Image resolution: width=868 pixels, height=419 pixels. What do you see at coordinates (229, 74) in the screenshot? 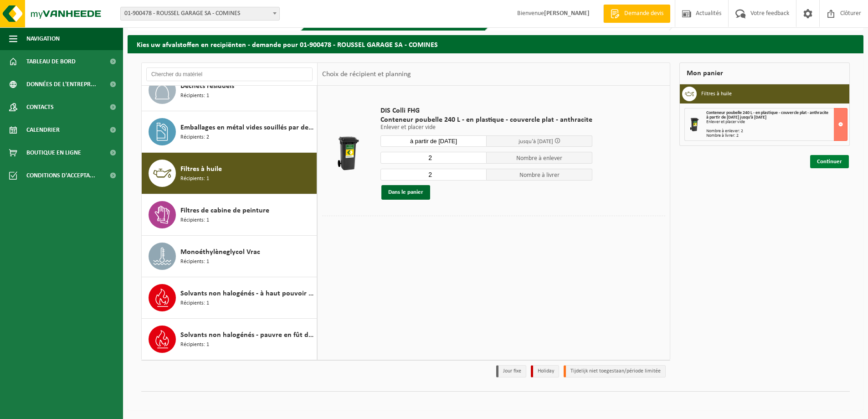
I see `input: Chercher du matériel` at bounding box center [229, 74].